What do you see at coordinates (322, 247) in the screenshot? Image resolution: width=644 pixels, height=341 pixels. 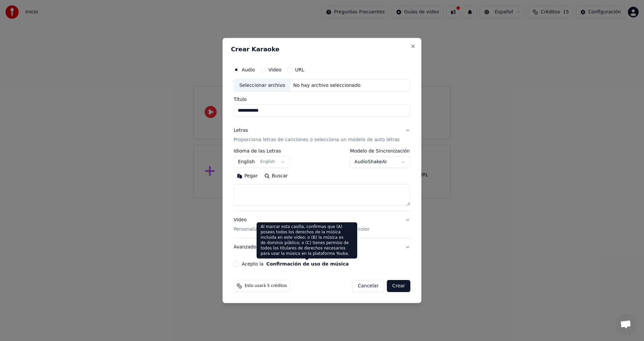 I see `button: Avanzado` at bounding box center [322, 247].